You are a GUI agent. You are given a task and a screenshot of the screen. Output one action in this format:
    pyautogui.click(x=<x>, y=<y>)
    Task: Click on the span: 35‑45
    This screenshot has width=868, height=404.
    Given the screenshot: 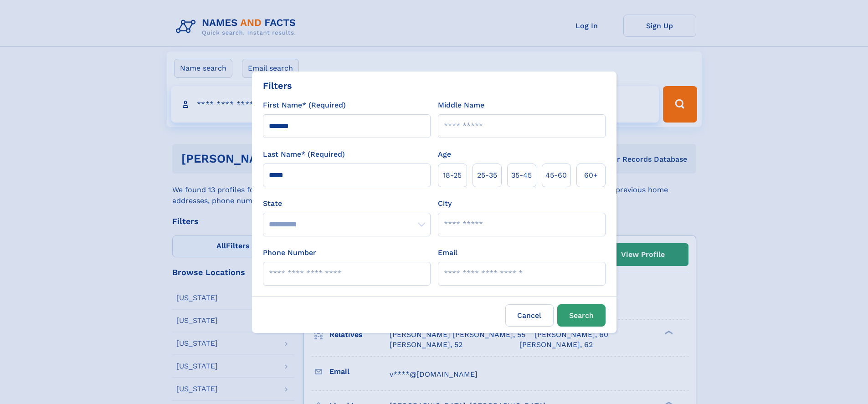 What is the action you would take?
    pyautogui.click(x=521, y=175)
    